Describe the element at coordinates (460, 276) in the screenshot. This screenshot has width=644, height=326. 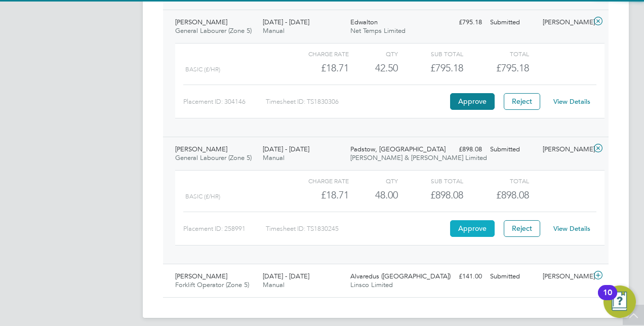
I see `div: £141.00` at that location.